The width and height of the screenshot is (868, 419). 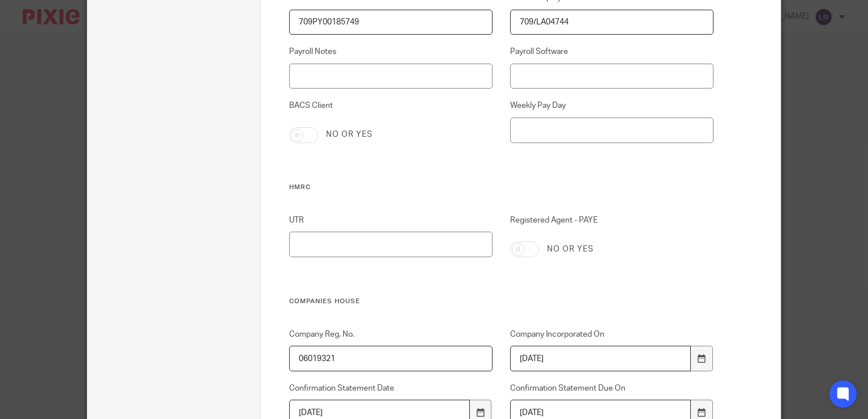 I want to click on h3: Companies House, so click(x=501, y=302).